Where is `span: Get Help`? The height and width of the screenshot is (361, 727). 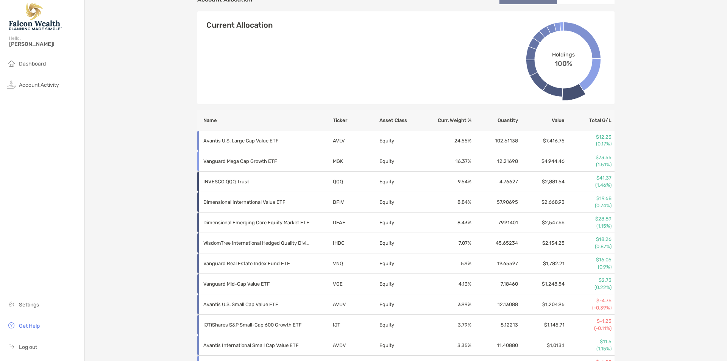
span: Get Help is located at coordinates (29, 326).